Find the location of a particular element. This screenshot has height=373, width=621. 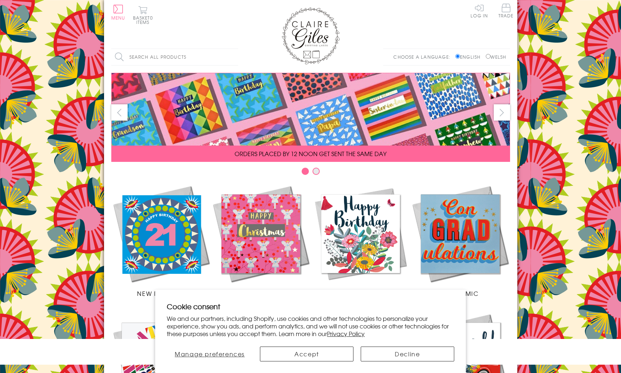

span: 0 items is located at coordinates (145, 20).